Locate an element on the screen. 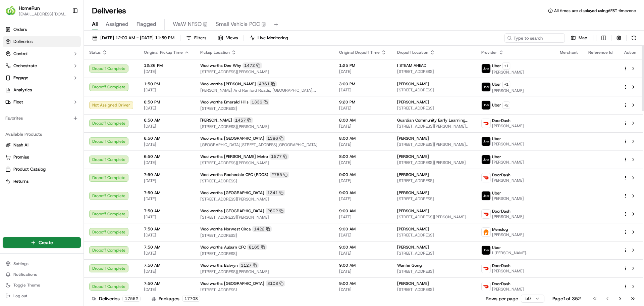 The width and height of the screenshot is (644, 306). span: 9:20 PM is located at coordinates (362, 102).